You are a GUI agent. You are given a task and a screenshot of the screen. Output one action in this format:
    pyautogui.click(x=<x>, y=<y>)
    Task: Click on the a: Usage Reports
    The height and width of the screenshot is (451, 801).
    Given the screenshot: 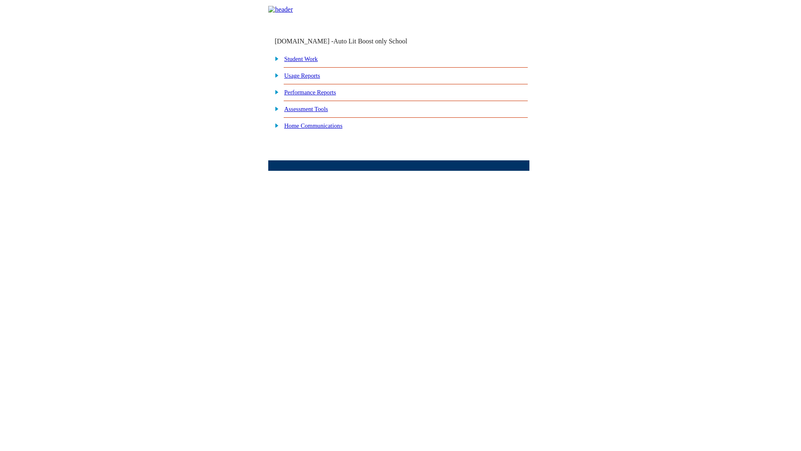 What is the action you would take?
    pyautogui.click(x=302, y=76)
    